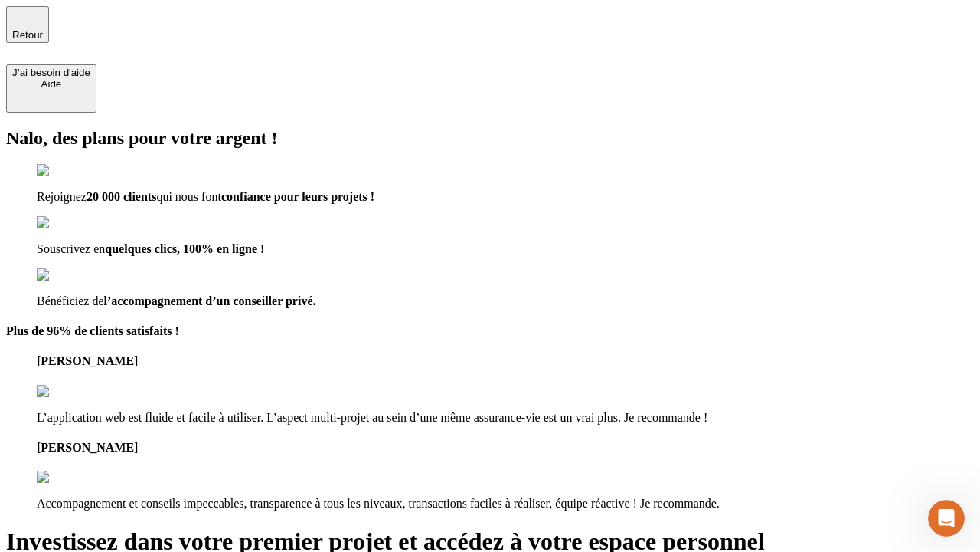  What do you see at coordinates (184, 248) in the screenshot?
I see `span: quelques clics, 100% en ligne !` at bounding box center [184, 248].